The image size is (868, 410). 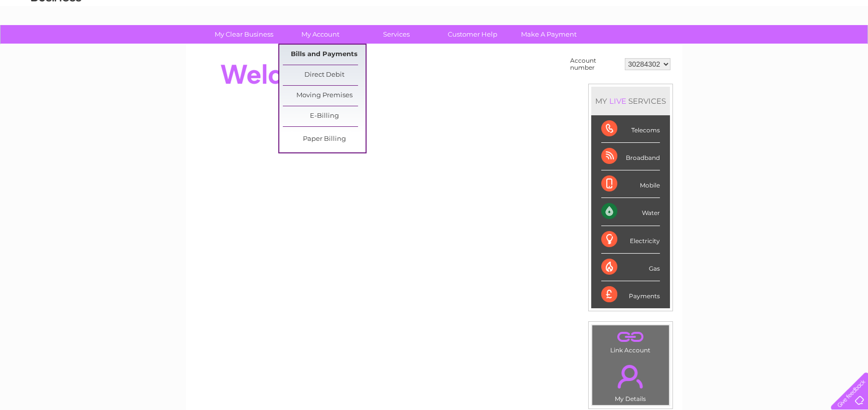 I want to click on div: Payments, so click(x=630, y=295).